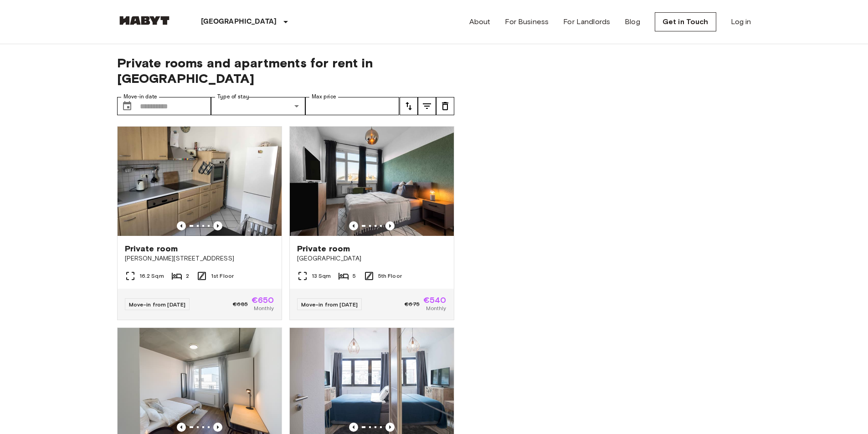 This screenshot has height=434, width=868. Describe the element at coordinates (200, 181) in the screenshot. I see `img: Marketing picture of unit DE-04-031-001-01HF` at that location.